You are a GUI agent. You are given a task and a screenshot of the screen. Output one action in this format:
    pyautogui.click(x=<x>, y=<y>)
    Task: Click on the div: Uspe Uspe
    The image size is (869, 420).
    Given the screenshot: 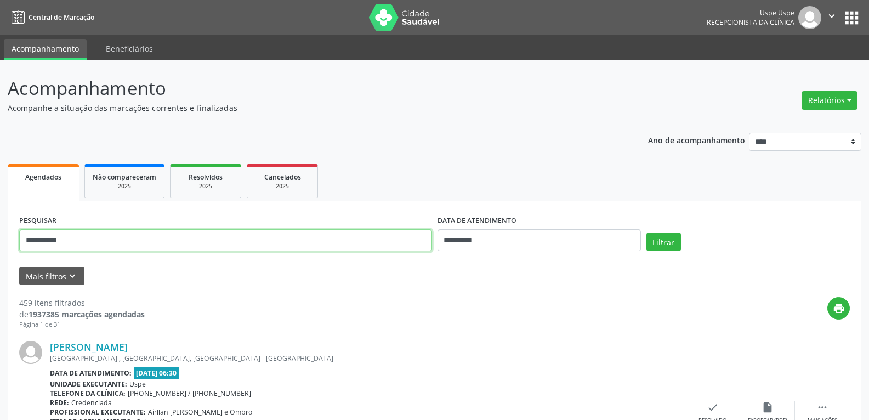 What is the action you would take?
    pyautogui.click(x=751, y=13)
    